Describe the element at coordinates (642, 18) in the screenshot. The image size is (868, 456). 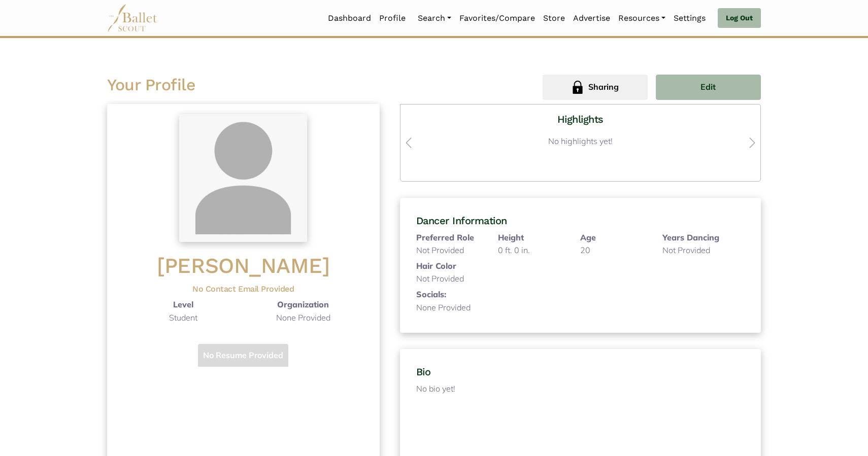
I see `a: Resources` at that location.